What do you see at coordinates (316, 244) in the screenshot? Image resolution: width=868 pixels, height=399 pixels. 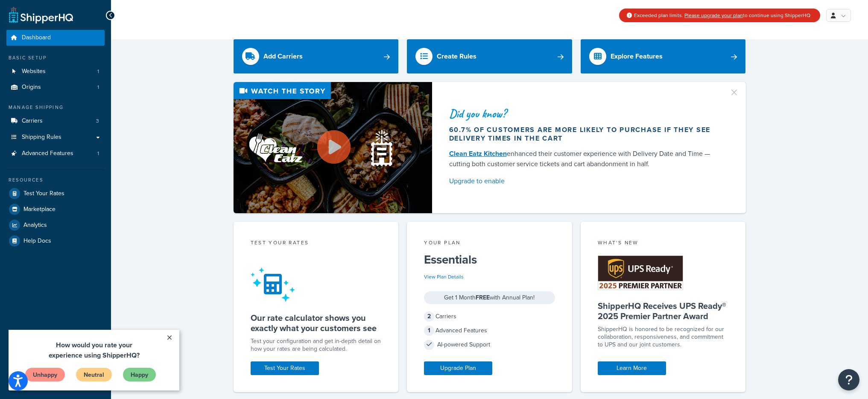 I see `div: Test your rates` at bounding box center [316, 244].